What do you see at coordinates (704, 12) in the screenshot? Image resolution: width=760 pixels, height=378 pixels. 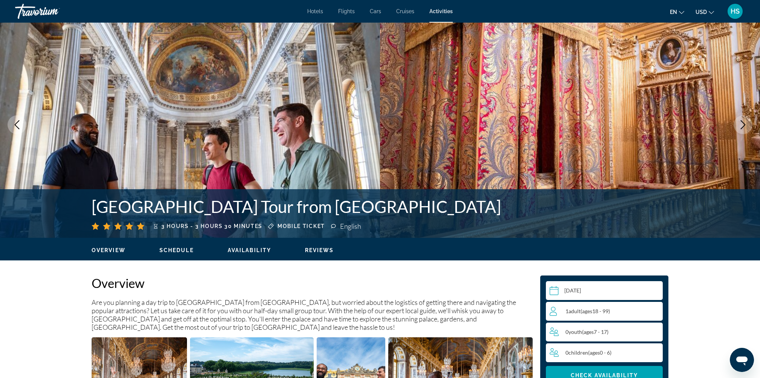 I see `button: Change currency` at bounding box center [704, 12].